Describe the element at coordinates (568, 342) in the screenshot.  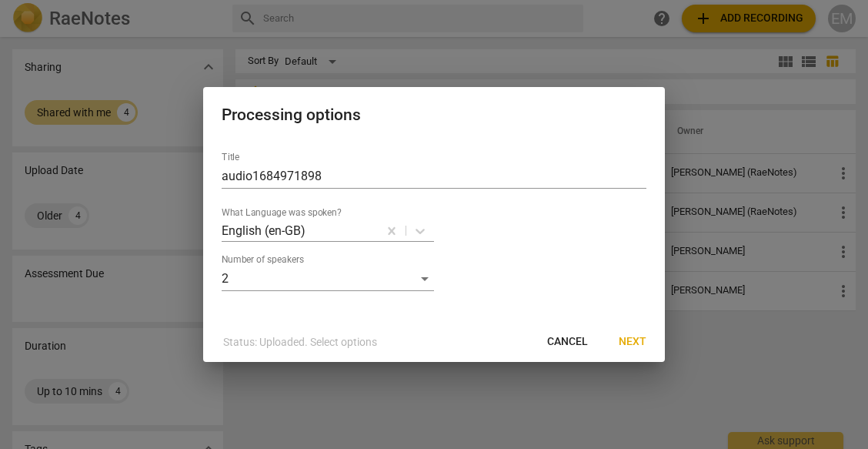
I see `span: Cancel` at that location.